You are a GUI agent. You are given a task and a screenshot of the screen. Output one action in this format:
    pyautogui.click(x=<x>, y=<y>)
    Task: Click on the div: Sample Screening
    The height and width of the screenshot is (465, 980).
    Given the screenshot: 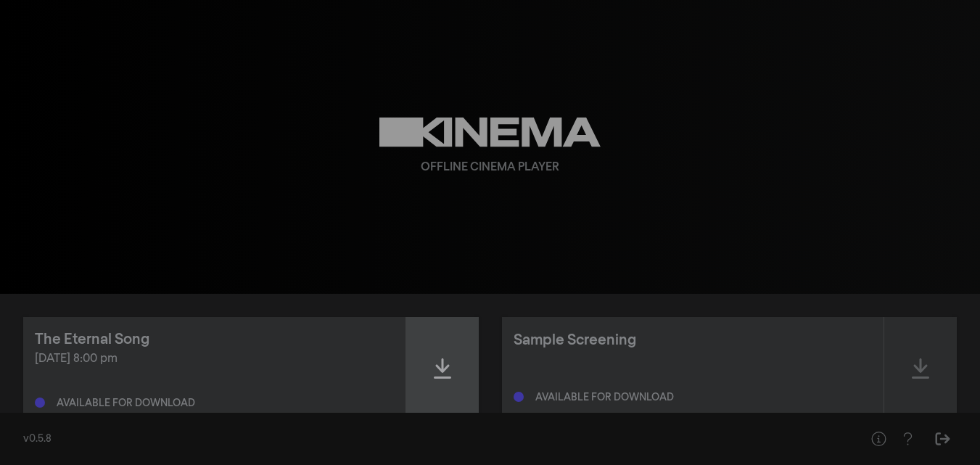 What is the action you would take?
    pyautogui.click(x=574, y=340)
    